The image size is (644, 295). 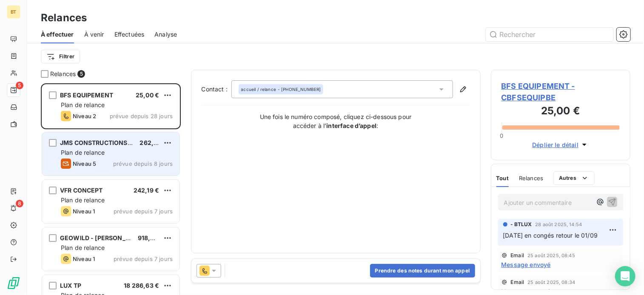 I want to click on span: Déplier le détail, so click(x=555, y=145).